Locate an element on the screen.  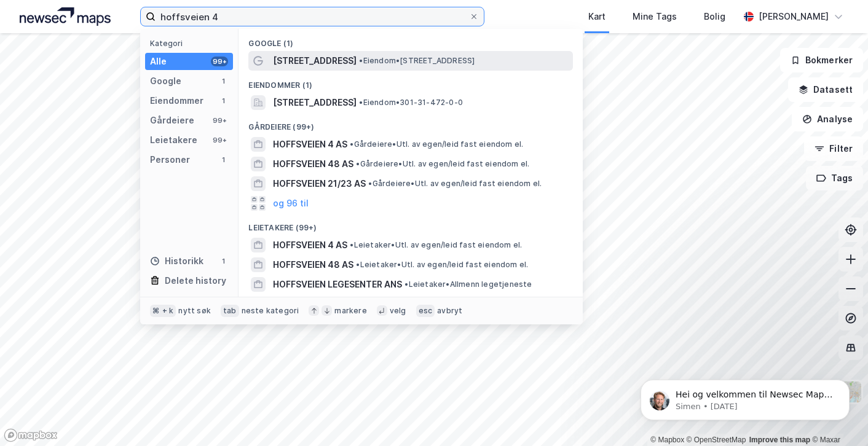
button: Filter is located at coordinates (834, 149).